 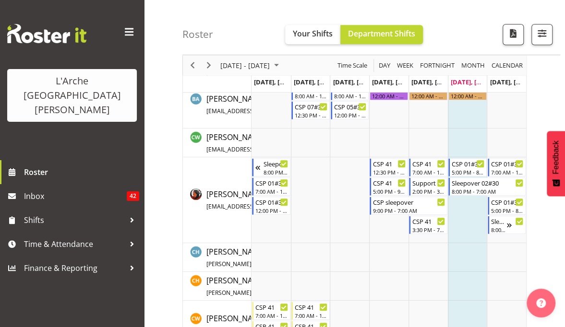 What do you see at coordinates (198, 34) in the screenshot?
I see `h4: Roster` at bounding box center [198, 34].